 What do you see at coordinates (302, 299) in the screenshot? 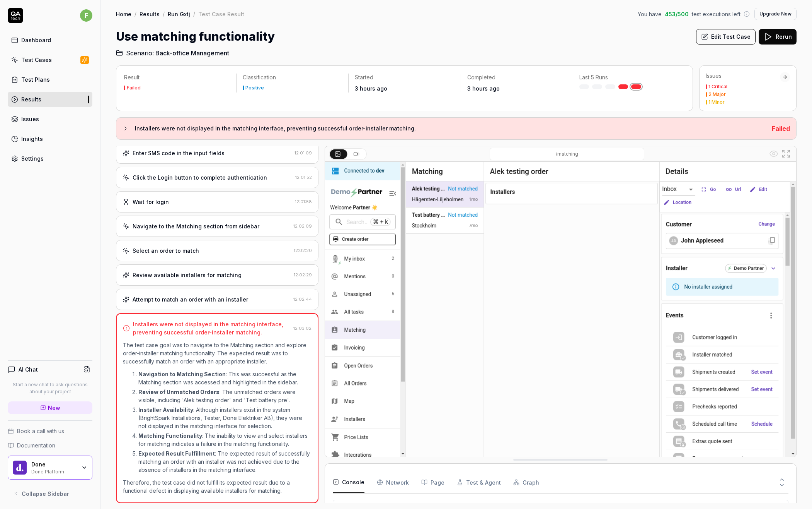
I see `time: 12:02:44` at bounding box center [302, 299].